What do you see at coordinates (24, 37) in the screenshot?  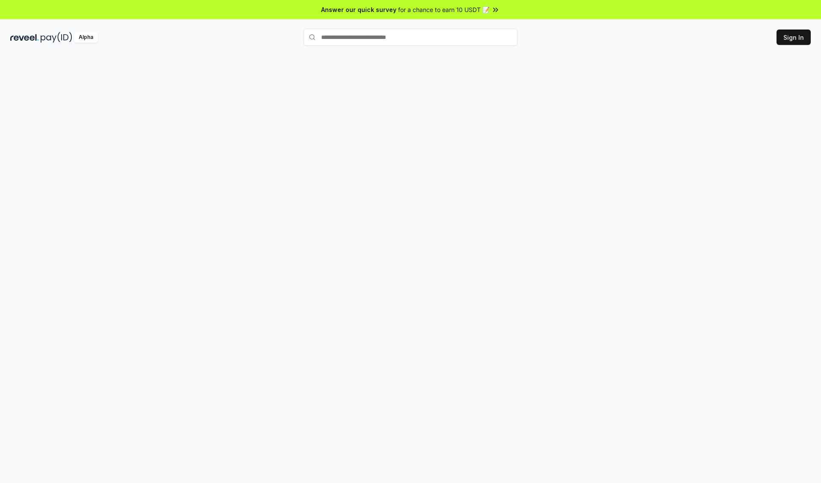 I see `img: reveel_dark` at bounding box center [24, 37].